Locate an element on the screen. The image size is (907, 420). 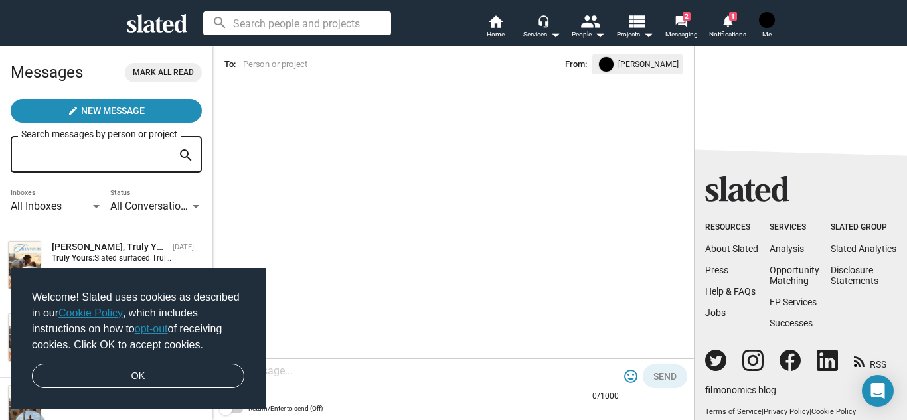
a: opt-out is located at coordinates (151, 329).